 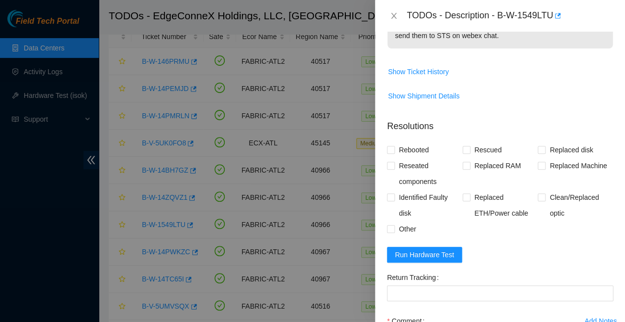 I want to click on span: Other, so click(x=407, y=229).